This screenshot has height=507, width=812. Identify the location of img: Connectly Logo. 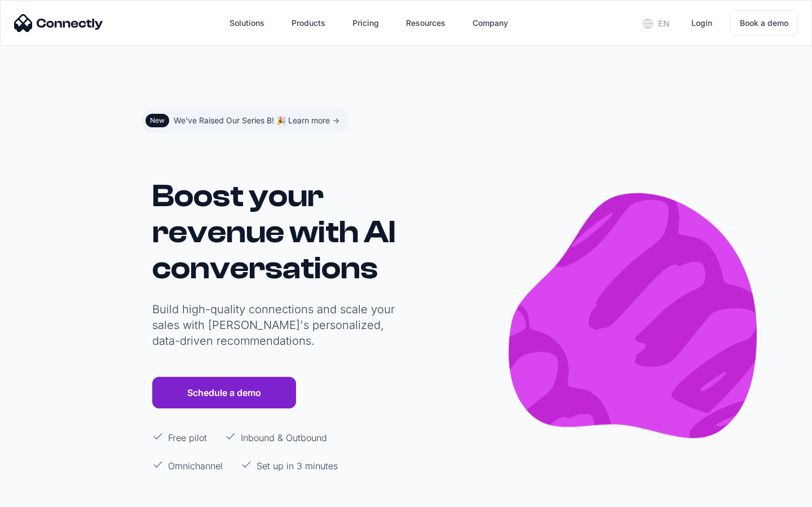
(59, 23).